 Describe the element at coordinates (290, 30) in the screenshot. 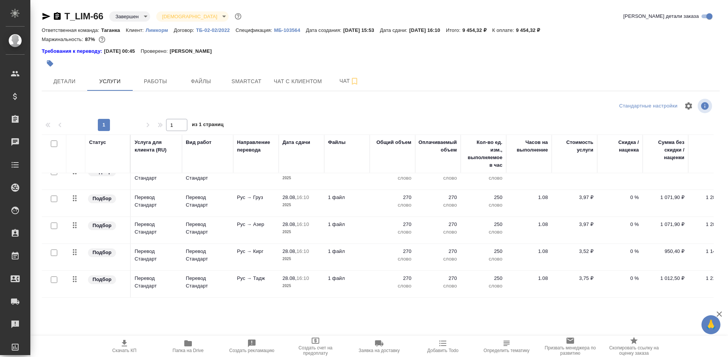

I see `a: МБ-103564` at that location.